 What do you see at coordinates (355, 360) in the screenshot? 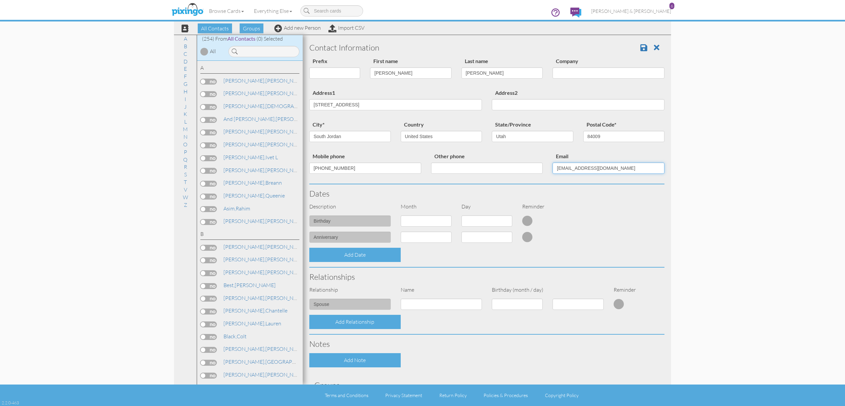
I see `div: Add Note` at bounding box center [355, 360].